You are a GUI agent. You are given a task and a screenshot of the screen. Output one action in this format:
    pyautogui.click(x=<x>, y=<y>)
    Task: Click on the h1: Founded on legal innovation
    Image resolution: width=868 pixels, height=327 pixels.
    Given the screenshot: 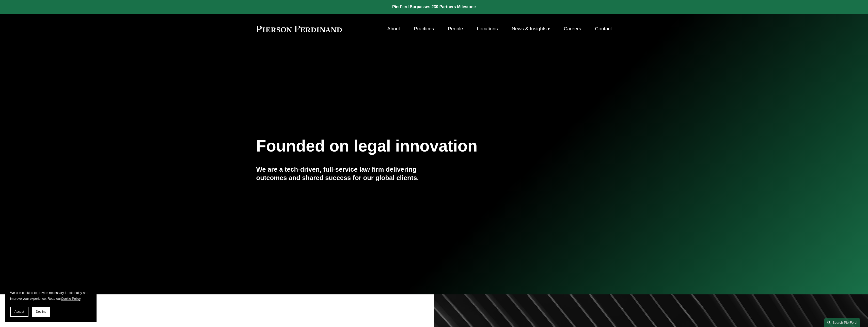 What is the action you would take?
    pyautogui.click(x=405, y=146)
    